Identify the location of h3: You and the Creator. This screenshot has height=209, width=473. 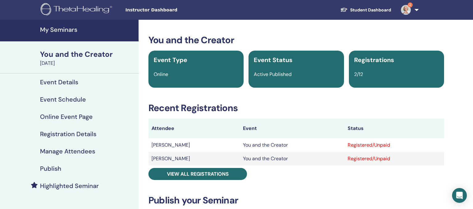
(296, 40).